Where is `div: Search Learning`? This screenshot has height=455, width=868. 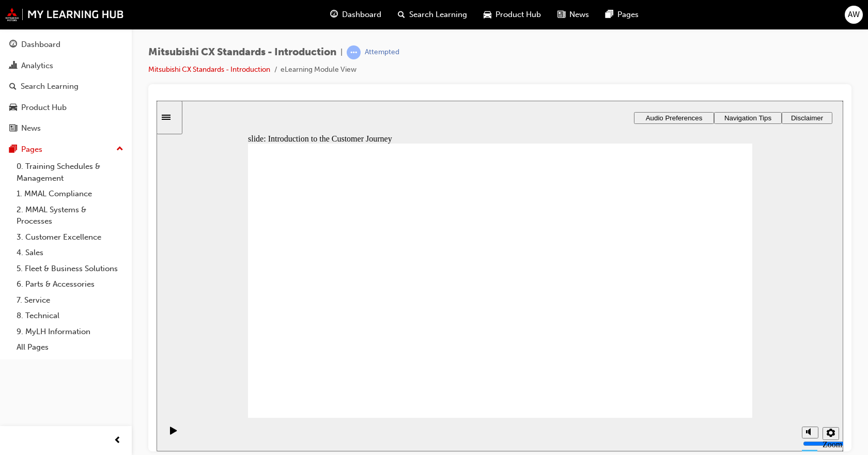
div: Search Learning is located at coordinates (50, 86).